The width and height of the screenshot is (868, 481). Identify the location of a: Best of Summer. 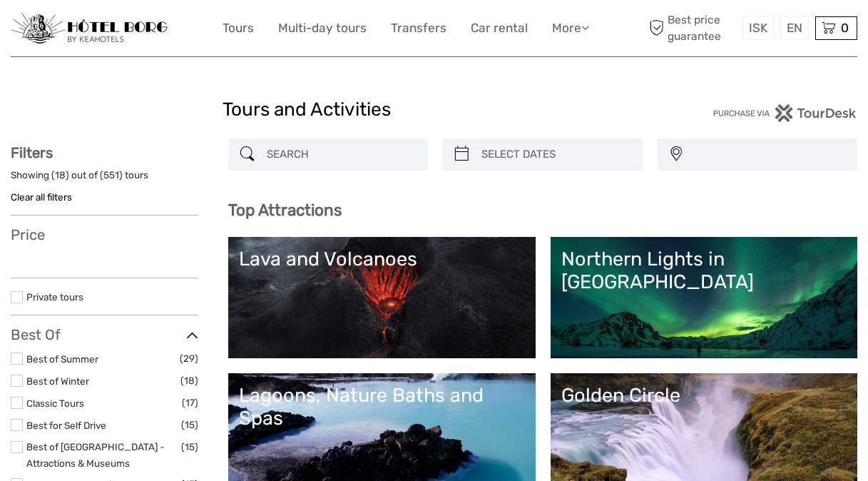
(62, 359).